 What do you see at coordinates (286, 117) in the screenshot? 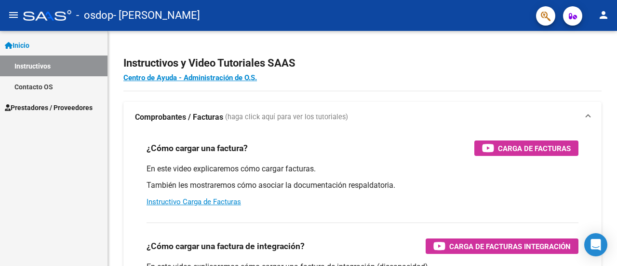
I see `span: (haga click aquí para ver los tutoriales)` at bounding box center [286, 117].